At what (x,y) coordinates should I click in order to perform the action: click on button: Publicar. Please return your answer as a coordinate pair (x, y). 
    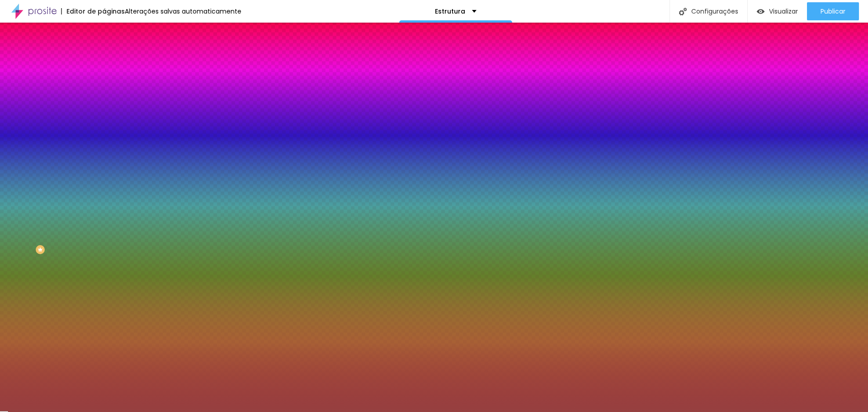
    Looking at the image, I should click on (833, 11).